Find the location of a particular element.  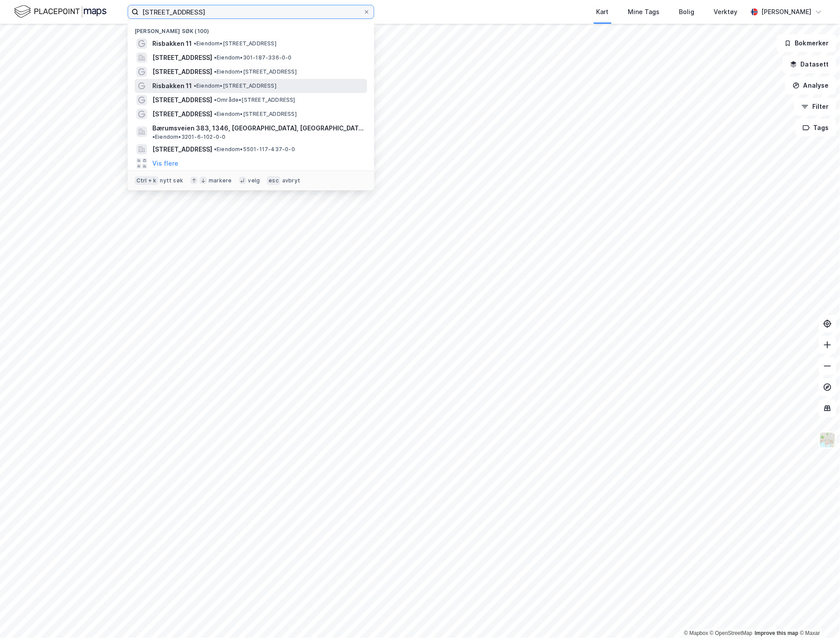

div: Ctrl + k is located at coordinates (146, 181).